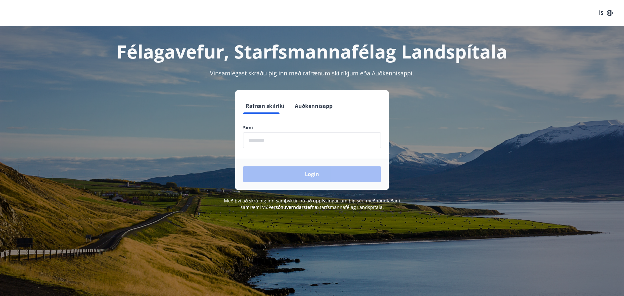 This screenshot has width=624, height=296. I want to click on a: Persónuverndarstefna, so click(293, 207).